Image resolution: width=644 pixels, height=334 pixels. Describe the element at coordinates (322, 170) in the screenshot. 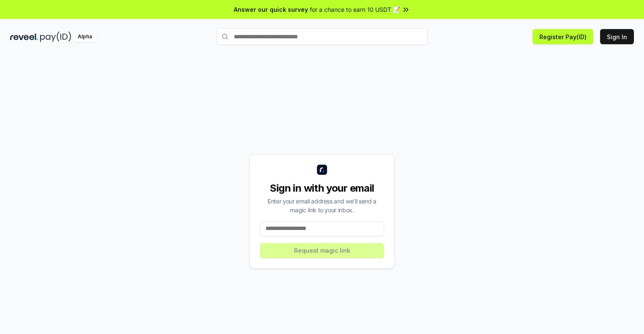

I see `img: logo_small` at that location.